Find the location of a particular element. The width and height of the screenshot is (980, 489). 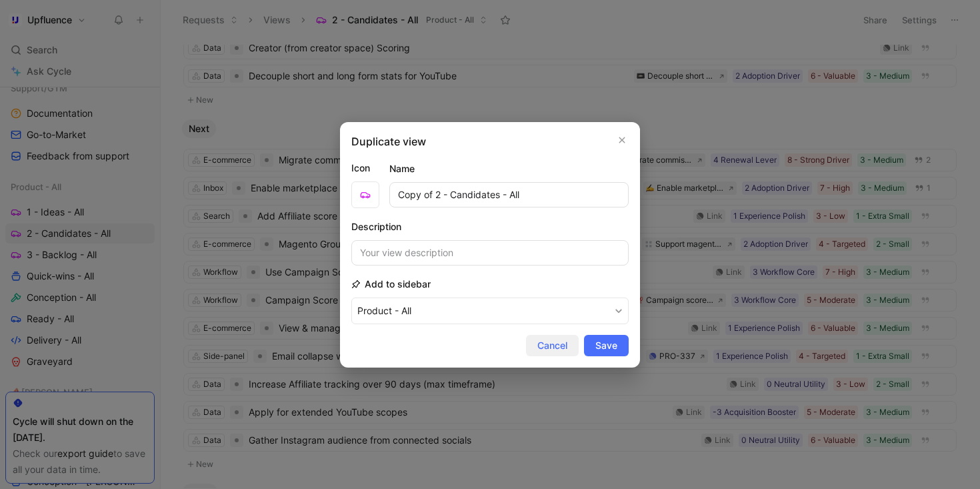

input: Your view description is located at coordinates (490, 253).